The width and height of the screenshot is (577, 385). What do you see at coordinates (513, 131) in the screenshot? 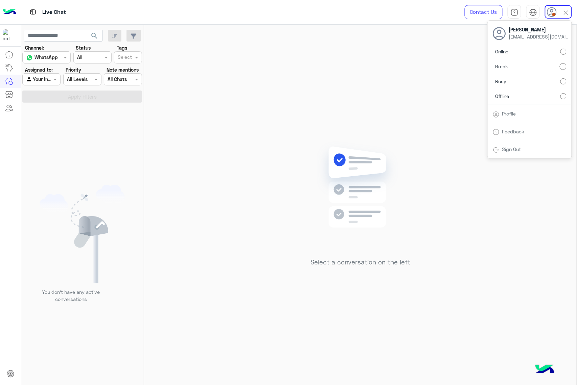
I see `a: Feedback` at bounding box center [513, 131].